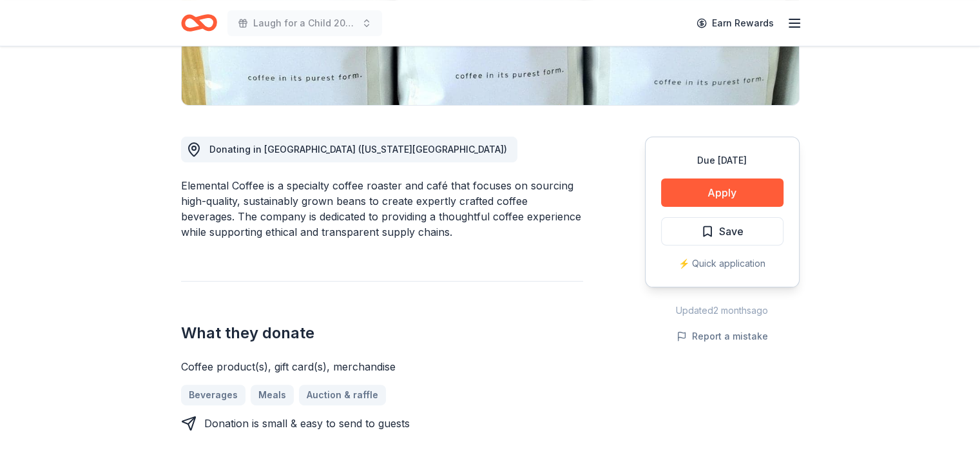 This screenshot has height=453, width=980. Describe the element at coordinates (382, 333) in the screenshot. I see `h2: What they donate` at that location.